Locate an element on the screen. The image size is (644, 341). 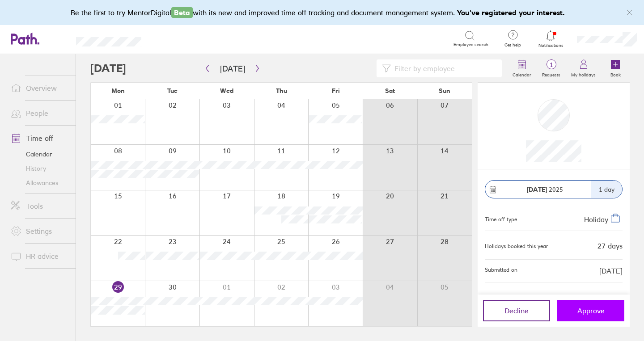
span: Tue is located at coordinates (172, 91).